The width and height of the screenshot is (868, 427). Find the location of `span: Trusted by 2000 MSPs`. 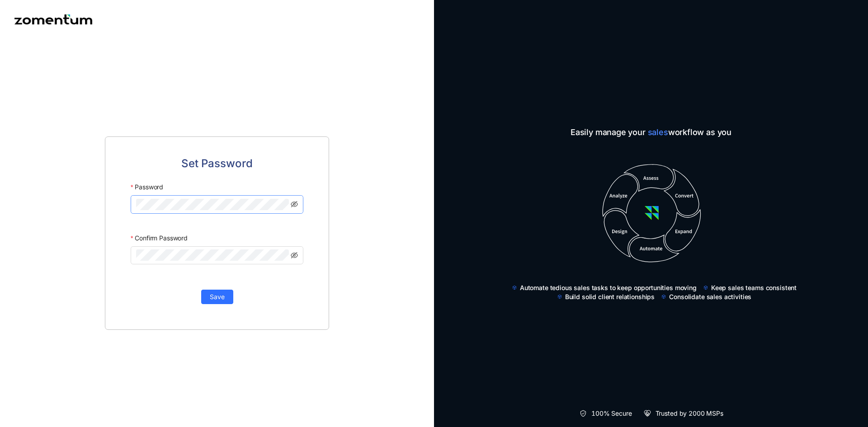

span: Trusted by 2000 MSPs is located at coordinates (689, 414).